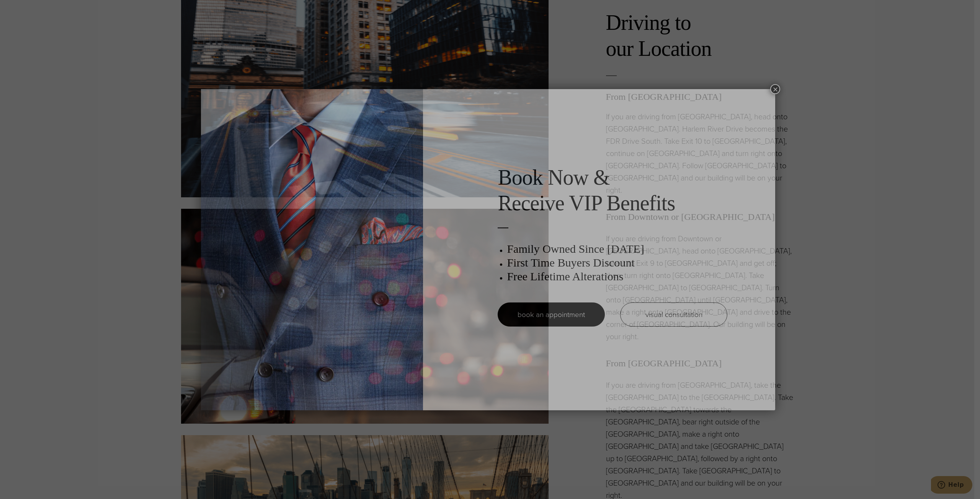 The height and width of the screenshot is (499, 980). Describe the element at coordinates (612, 191) in the screenshot. I see `h2: Book Now & Receive VIP Benefits` at that location.